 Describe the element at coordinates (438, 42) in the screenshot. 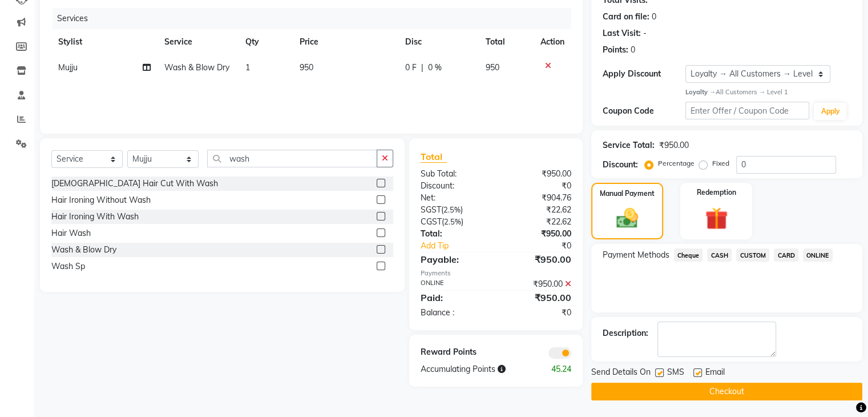

I see `th: Disc` at that location.